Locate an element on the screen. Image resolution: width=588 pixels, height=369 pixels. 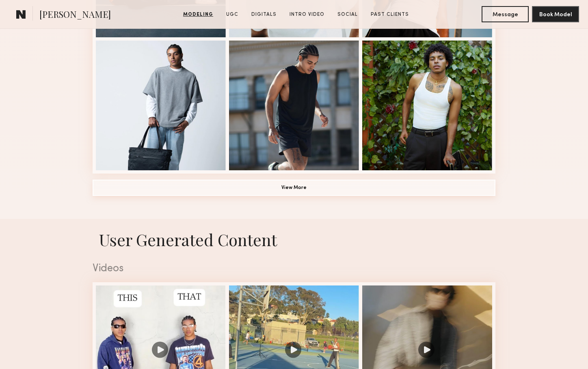
a: Modeling is located at coordinates (198, 14).